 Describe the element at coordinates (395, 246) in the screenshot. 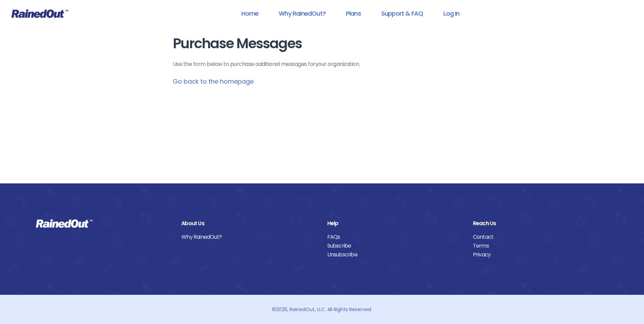

I see `a: Subscribe` at that location.